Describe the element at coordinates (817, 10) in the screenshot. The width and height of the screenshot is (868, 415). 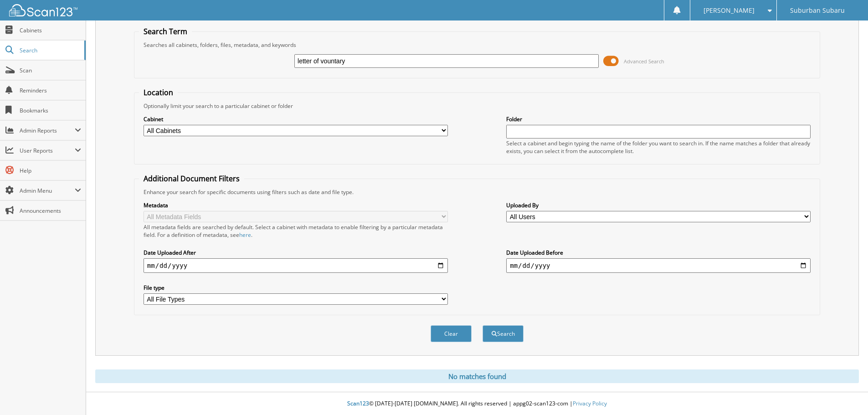
I see `span: Suburban Subaru` at that location.